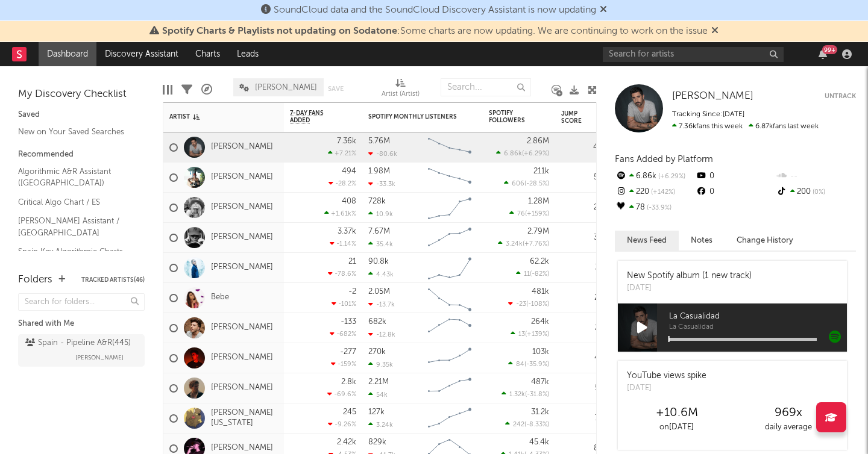 This screenshot has height=454, width=868. What do you see at coordinates (585, 298) in the screenshot?
I see `div: 27.4` at bounding box center [585, 298].